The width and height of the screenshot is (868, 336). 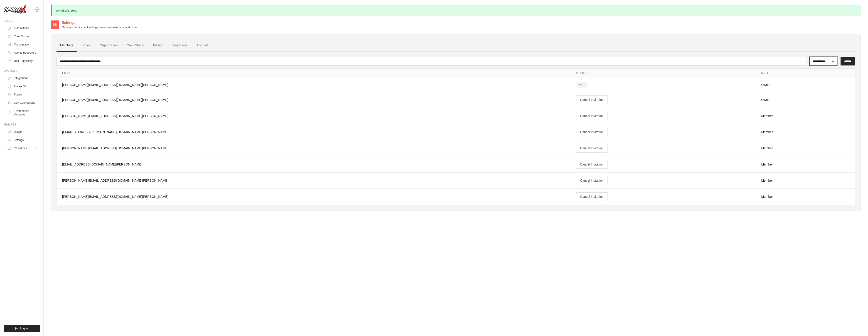 What do you see at coordinates (100, 27) in the screenshot?
I see `p: Manage your account settings, invite new members, and more.` at bounding box center [100, 27].